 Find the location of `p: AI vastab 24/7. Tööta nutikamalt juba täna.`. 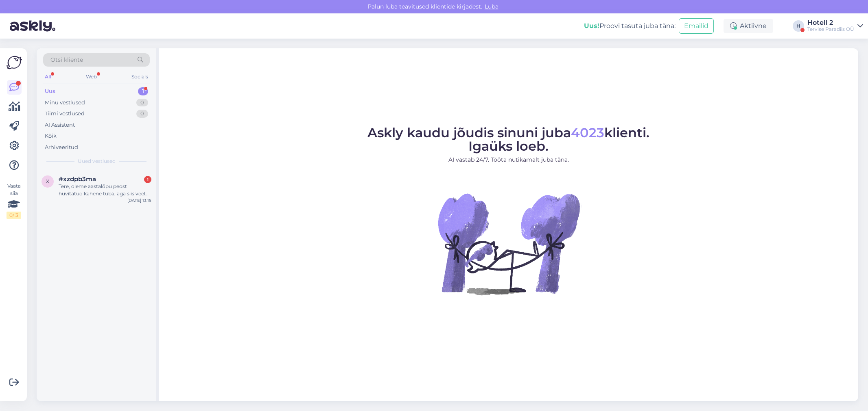

p: AI vastab 24/7. Tööta nutikamalt juba täna. is located at coordinates (508, 160).